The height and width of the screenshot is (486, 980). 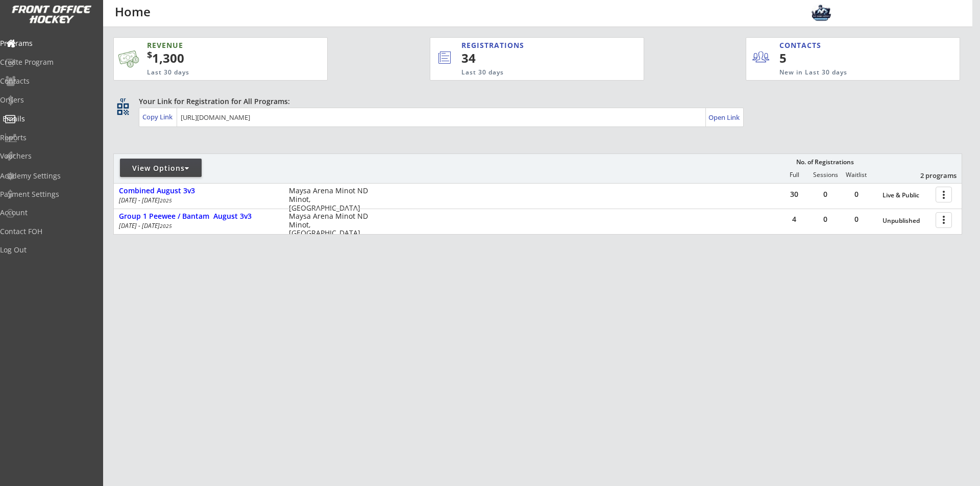 I want to click on div: Copy Link, so click(x=158, y=116).